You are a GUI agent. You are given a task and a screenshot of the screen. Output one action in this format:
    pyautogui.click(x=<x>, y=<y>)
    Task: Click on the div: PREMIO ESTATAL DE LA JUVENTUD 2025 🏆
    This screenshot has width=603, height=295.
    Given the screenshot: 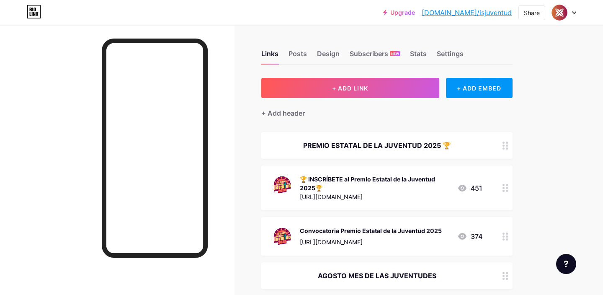 What is the action you would take?
    pyautogui.click(x=377, y=145)
    